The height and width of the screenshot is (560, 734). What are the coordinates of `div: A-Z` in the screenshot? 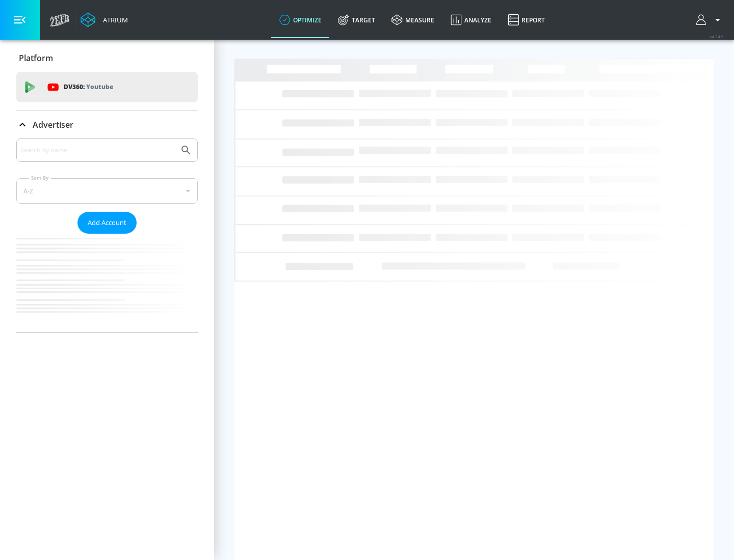 It's located at (107, 191).